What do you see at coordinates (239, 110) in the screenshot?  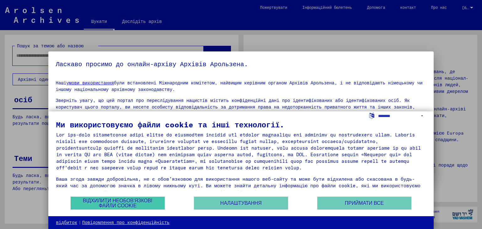 I see `font: Зверніть увагу, що цей портал про переслідування нацистів містить конфіденційні дані про ідентифі...` at bounding box center [239, 110].